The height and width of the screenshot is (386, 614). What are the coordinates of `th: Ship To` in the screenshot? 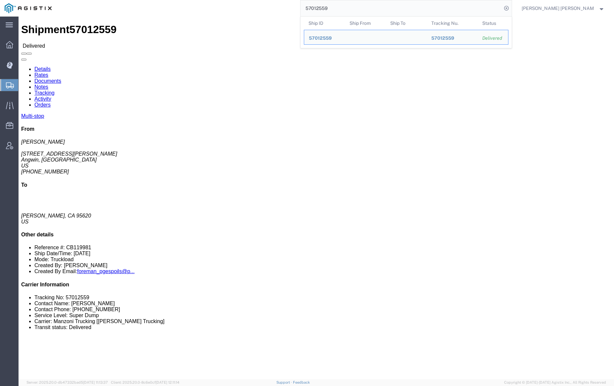 It's located at (406, 23).